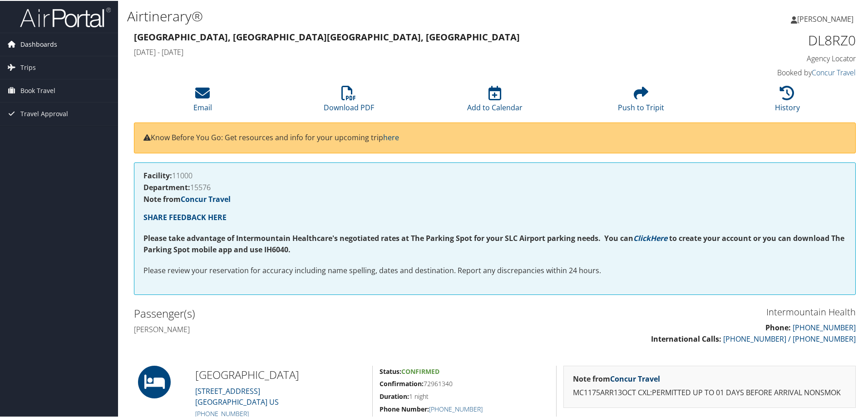 This screenshot has width=868, height=417. I want to click on img: airportal-logo.png, so click(65, 17).